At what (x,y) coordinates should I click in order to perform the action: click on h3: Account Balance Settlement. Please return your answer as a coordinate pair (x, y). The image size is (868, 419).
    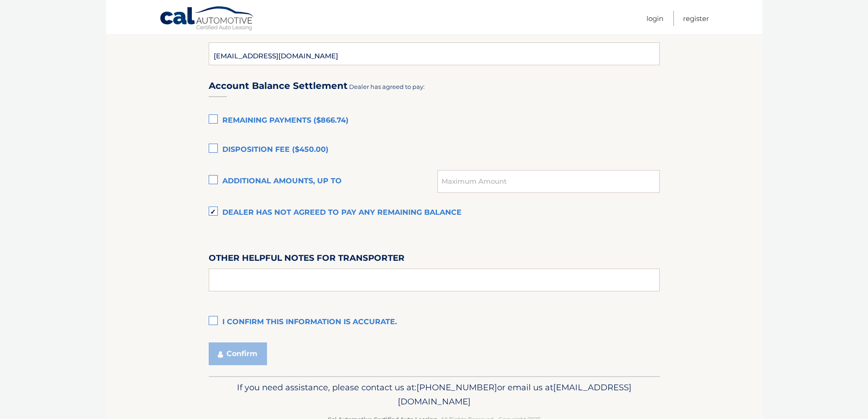
    Looking at the image, I should click on (278, 86).